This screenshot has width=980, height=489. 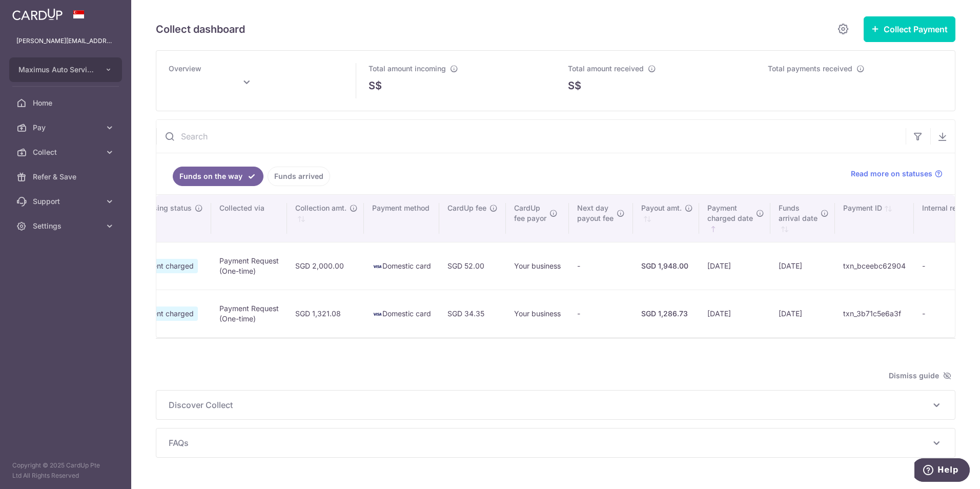 I want to click on td: SGD 1,321.08, so click(x=325, y=313).